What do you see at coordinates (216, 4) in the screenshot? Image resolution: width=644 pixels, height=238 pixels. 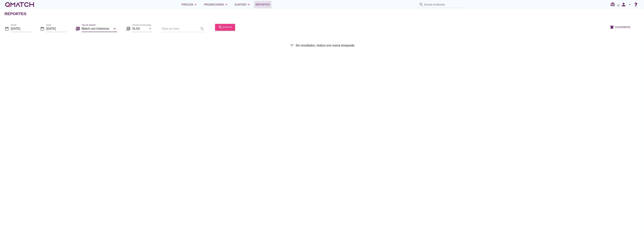 I see `div: Promociones` at bounding box center [216, 4].